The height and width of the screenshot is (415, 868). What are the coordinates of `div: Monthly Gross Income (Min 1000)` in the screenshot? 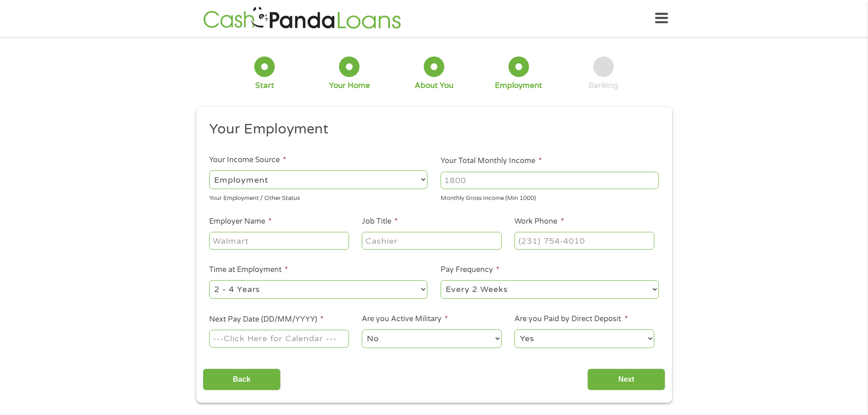 It's located at (550, 196).